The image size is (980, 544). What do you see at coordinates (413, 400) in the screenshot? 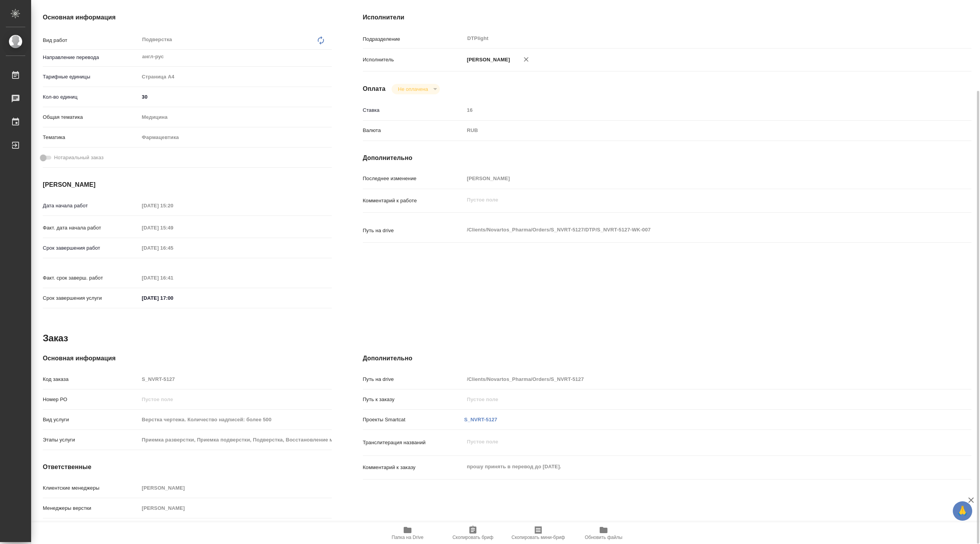
I see `p: Путь к заказу` at bounding box center [413, 400].